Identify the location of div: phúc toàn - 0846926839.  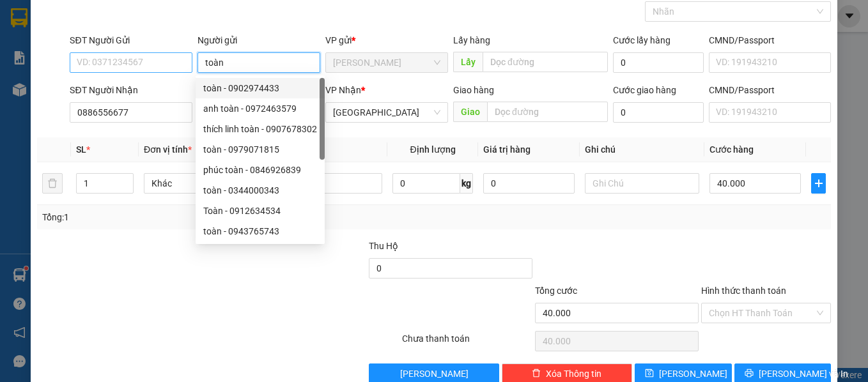
(260, 170).